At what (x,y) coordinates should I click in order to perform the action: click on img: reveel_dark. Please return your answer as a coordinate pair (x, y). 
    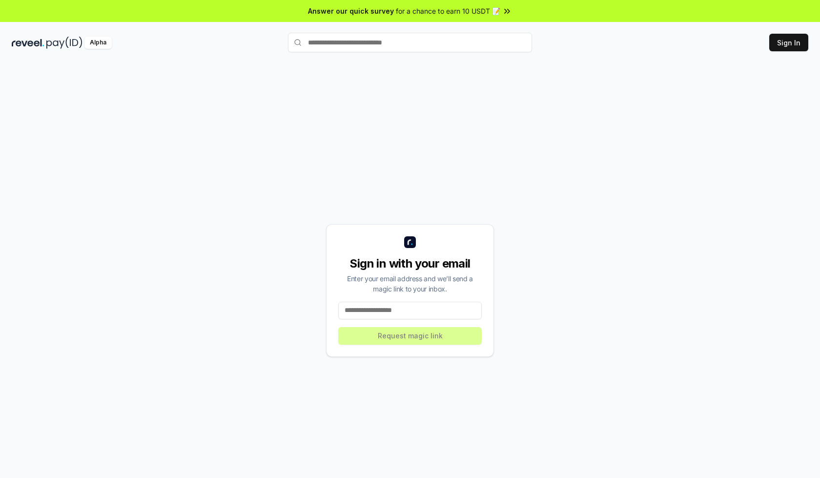
    Looking at the image, I should click on (28, 42).